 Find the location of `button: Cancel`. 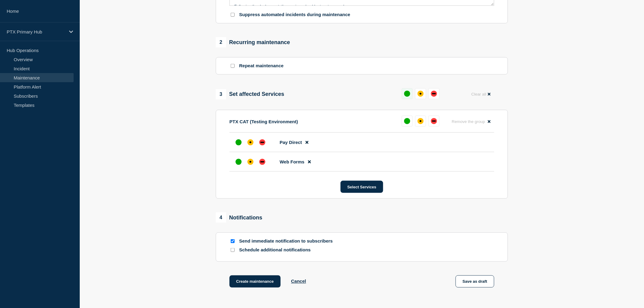

button: Cancel is located at coordinates (299, 281).